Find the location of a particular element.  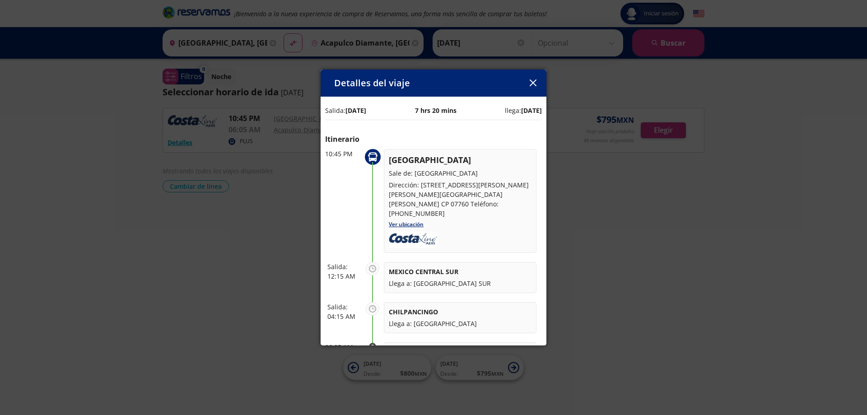

a: Ver ubicación is located at coordinates (406, 224).